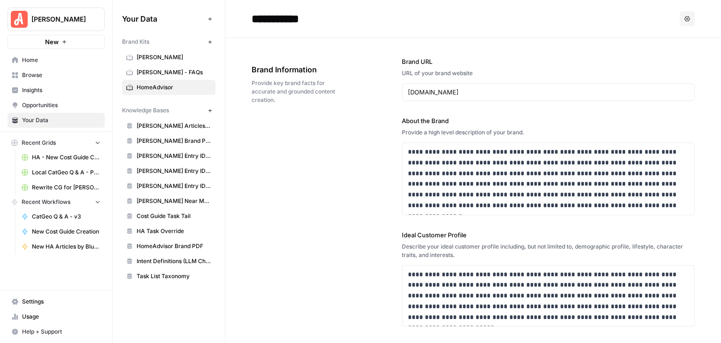 The height and width of the screenshot is (343, 721). Describe the element at coordinates (549, 235) in the screenshot. I see `label: Ideal Customer Profile` at that location.